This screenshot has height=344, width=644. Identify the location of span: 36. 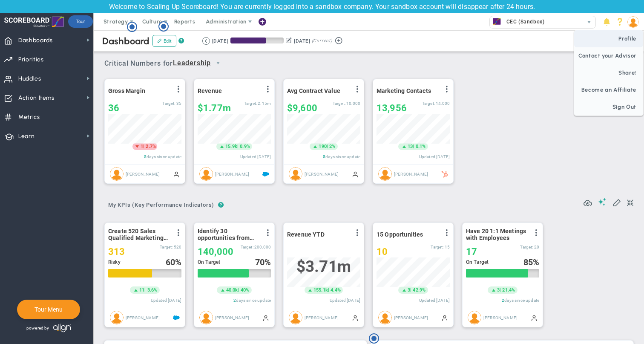
(114, 108).